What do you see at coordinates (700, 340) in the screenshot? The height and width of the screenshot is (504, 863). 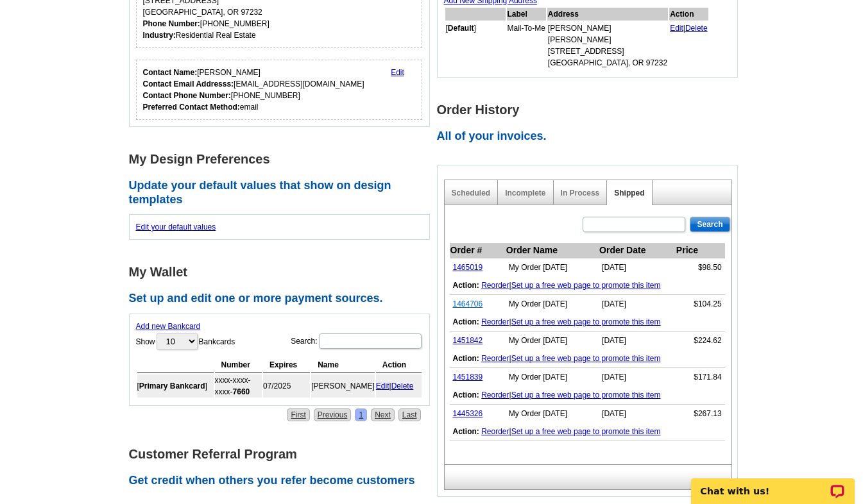 I see `td: $224.62` at bounding box center [700, 340].